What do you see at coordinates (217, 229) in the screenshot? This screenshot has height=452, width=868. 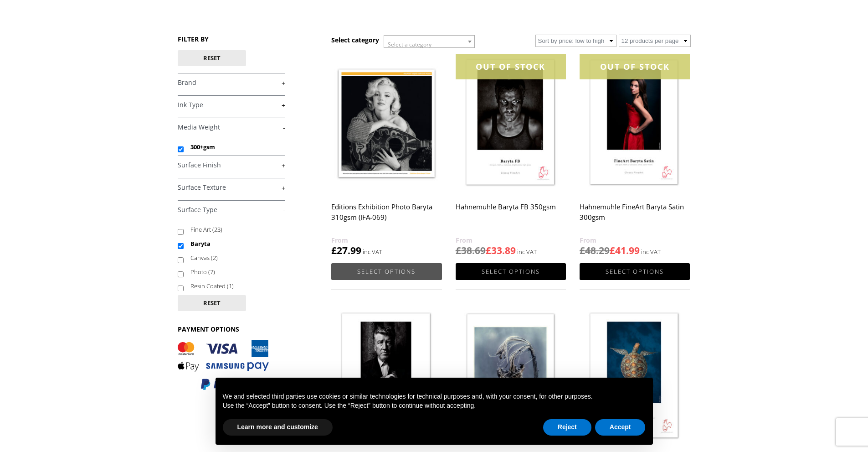 I see `span: (23)` at bounding box center [217, 229].